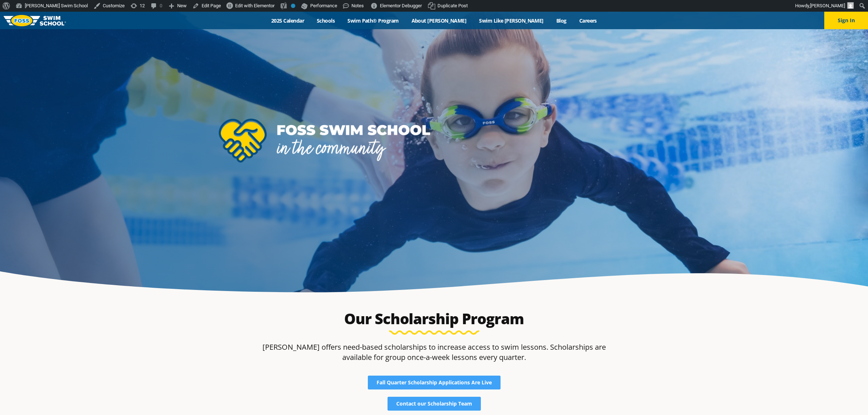 Image resolution: width=868 pixels, height=415 pixels. I want to click on span: Fall Quarter Scholarship Applications Are Live, so click(434, 383).